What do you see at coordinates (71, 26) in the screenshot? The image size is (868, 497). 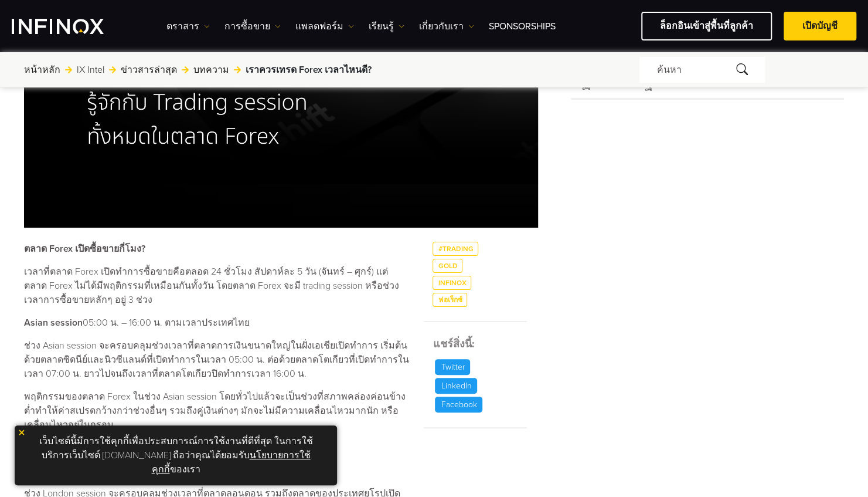 I see `a: INFINOX Logo` at bounding box center [71, 26].